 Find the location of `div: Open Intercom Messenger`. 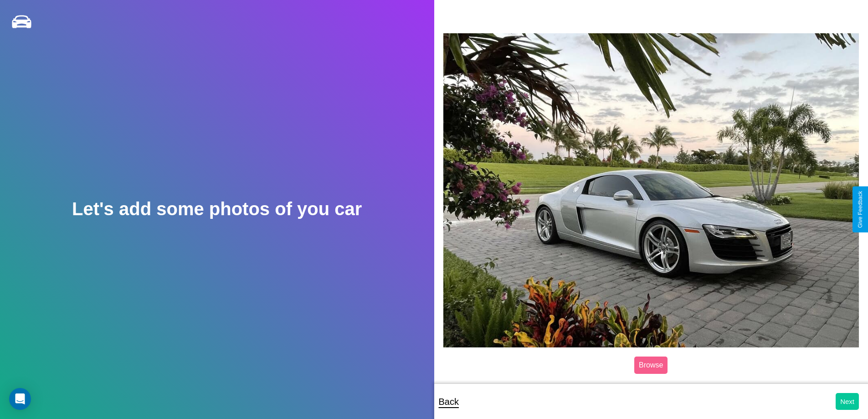

div: Open Intercom Messenger is located at coordinates (20, 398).